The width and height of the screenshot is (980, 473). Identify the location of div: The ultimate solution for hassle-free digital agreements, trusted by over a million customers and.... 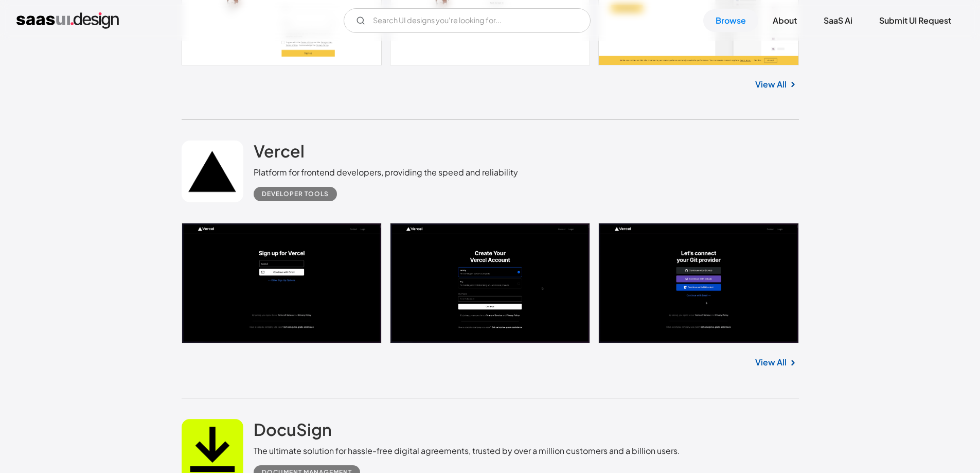
(467, 450).